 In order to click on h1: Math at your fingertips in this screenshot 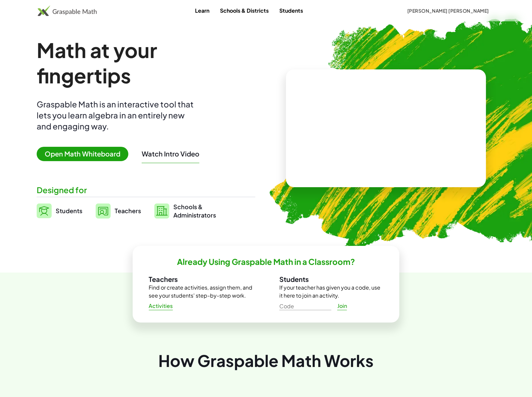, I will do `click(143, 63)`.